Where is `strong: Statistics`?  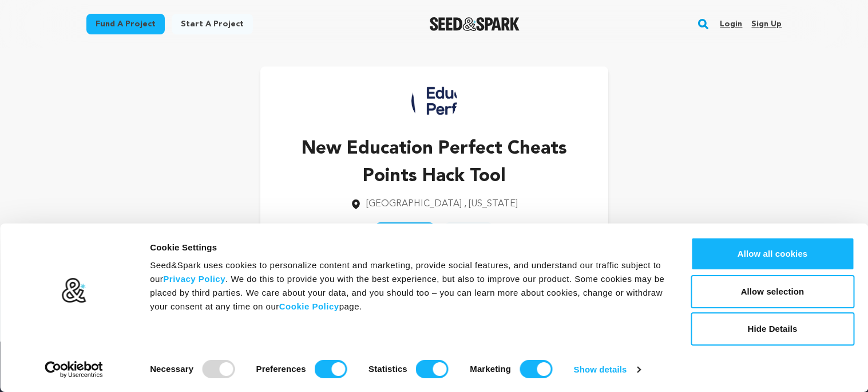 strong: Statistics is located at coordinates (388, 368).